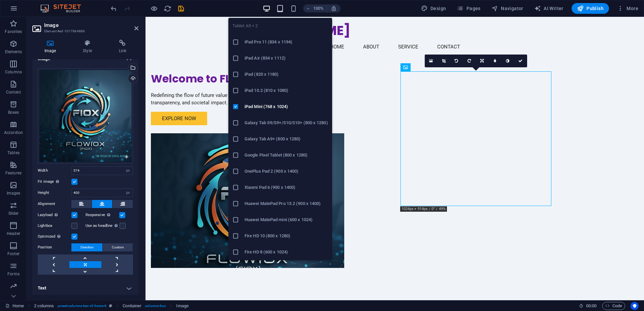 The image size is (644, 311). Describe the element at coordinates (614, 306) in the screenshot. I see `button: Code` at that location.